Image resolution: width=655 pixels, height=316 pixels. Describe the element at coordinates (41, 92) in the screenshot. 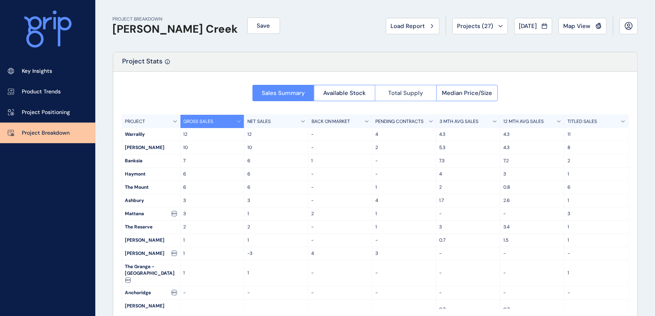

I see `p: Product Trends` at that location.